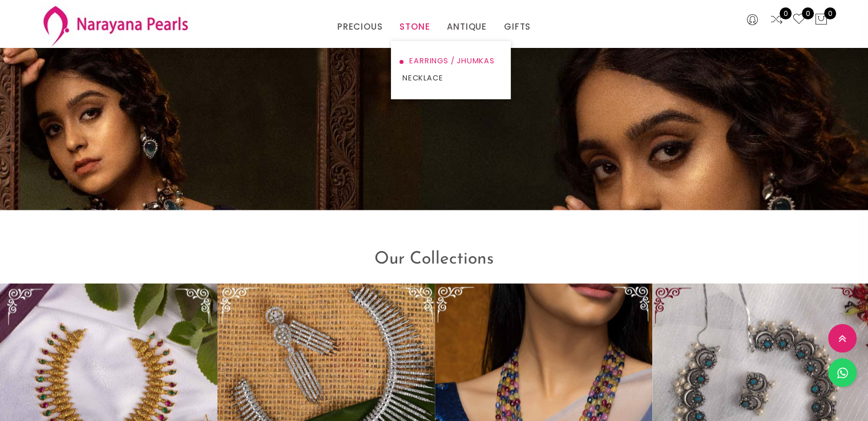 The width and height of the screenshot is (868, 421). I want to click on a: ANTIQUE, so click(467, 27).